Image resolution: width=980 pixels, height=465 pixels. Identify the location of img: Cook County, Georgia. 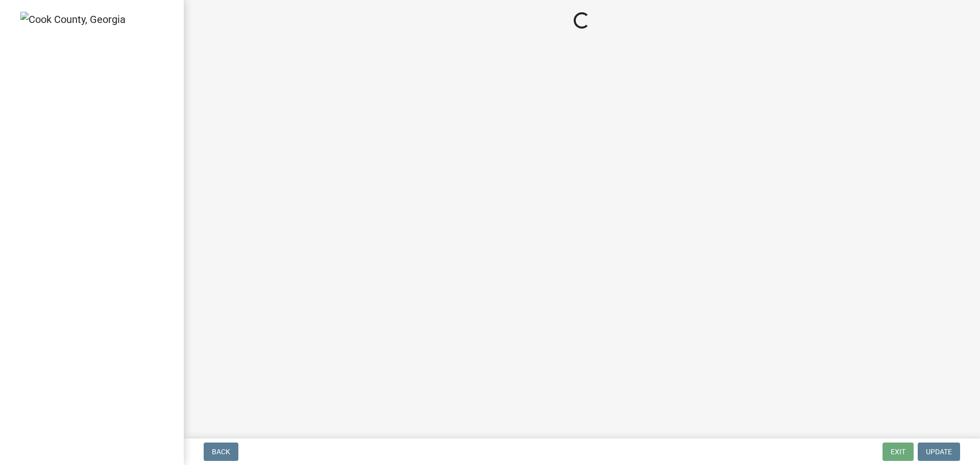
(73, 19).